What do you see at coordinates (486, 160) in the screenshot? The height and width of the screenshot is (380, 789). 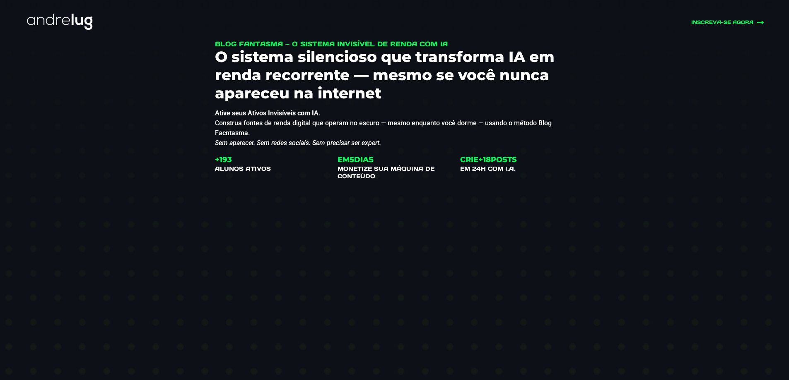 I see `span: 18` at bounding box center [486, 160].